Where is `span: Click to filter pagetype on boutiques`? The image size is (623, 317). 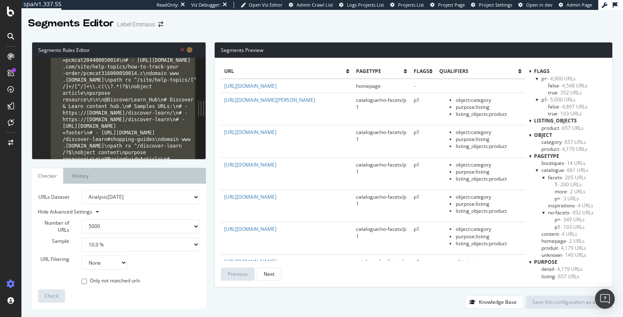 span: Click to filter pagetype on boutiques is located at coordinates (563, 163).